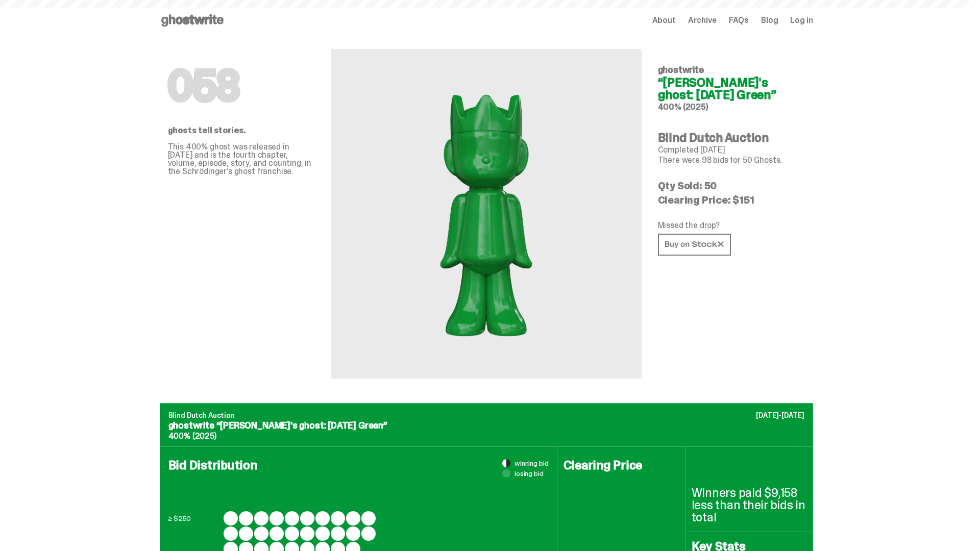 The width and height of the screenshot is (980, 551). What do you see at coordinates (358, 482) in the screenshot?
I see `h4: Bid Distribution` at bounding box center [358, 482].